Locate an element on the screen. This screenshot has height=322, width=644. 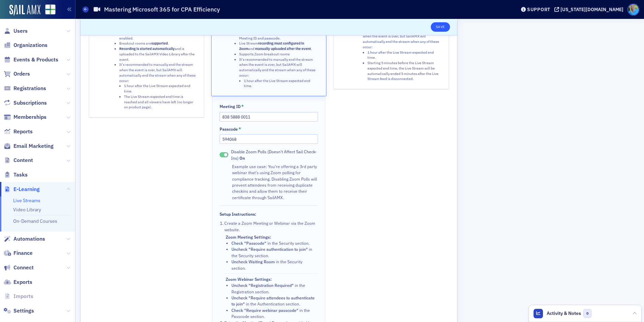
span: Activity & Notes is located at coordinates (564, 313).